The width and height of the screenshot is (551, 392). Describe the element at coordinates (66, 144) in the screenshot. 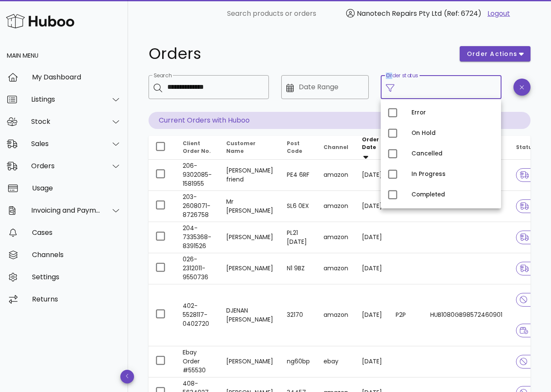

I see `div: Sales` at that location.